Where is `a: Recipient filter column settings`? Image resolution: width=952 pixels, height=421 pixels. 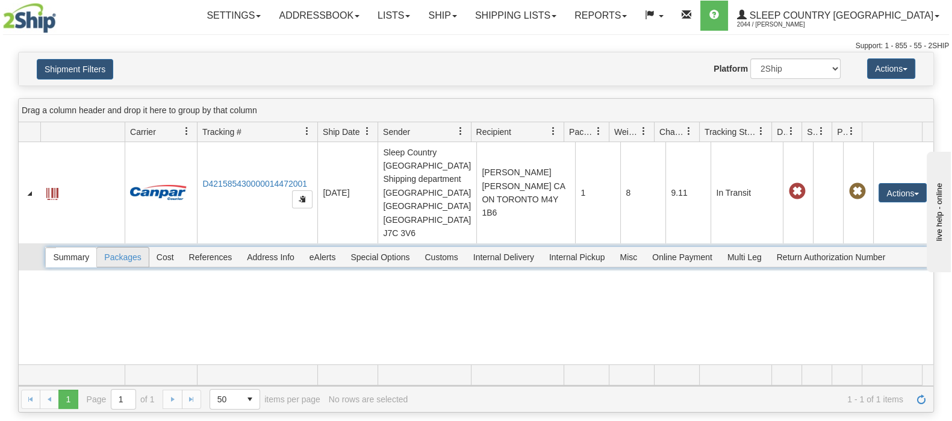 a: Recipient filter column settings is located at coordinates (554, 131).